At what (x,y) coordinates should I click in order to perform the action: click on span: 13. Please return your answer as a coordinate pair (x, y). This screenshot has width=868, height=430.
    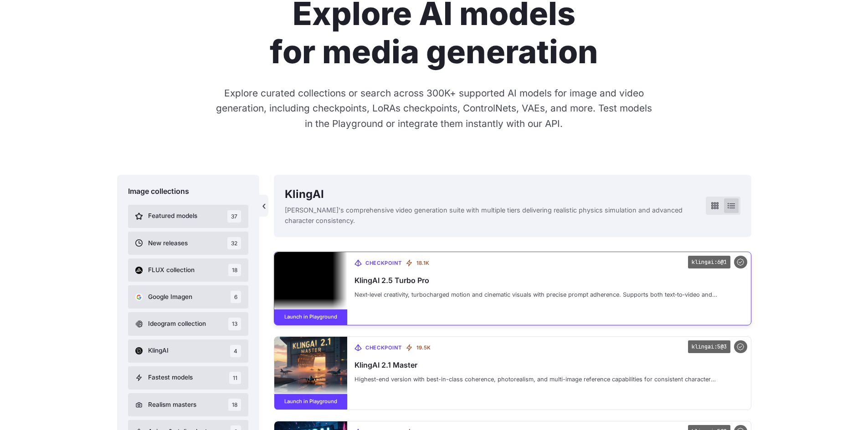
    Looking at the image, I should click on (235, 324).